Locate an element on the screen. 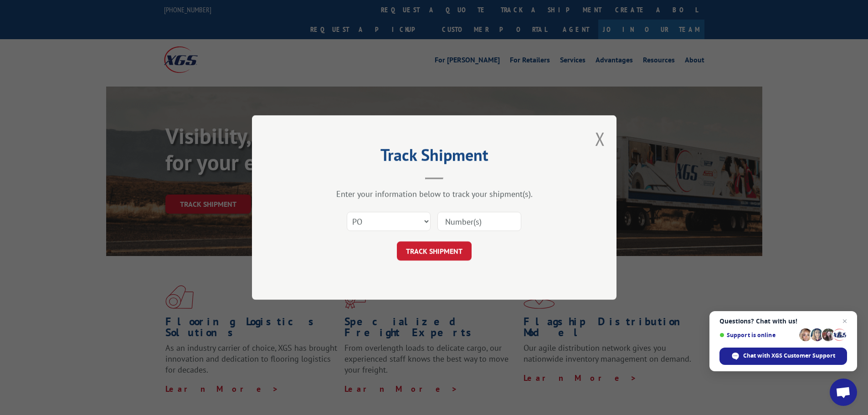 This screenshot has height=415, width=868. input: Number(s) is located at coordinates (480, 222).